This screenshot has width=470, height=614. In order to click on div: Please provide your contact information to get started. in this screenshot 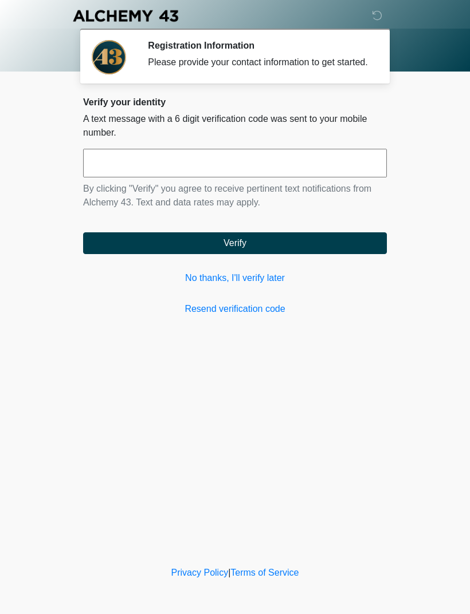, I will do `click(258, 62)`.